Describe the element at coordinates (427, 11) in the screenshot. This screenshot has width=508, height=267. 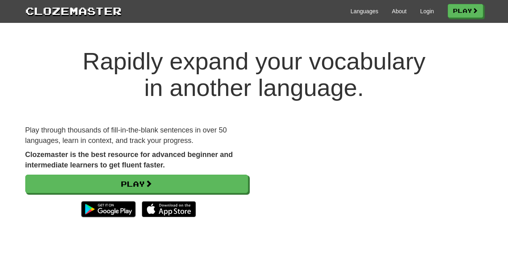
I see `a: Login` at that location.